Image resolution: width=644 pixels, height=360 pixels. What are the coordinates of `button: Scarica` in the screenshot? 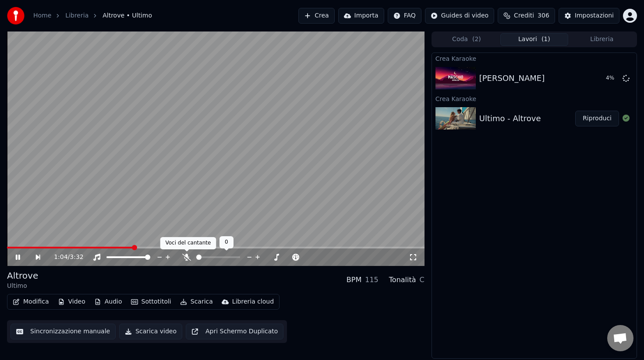 It's located at (196, 302).